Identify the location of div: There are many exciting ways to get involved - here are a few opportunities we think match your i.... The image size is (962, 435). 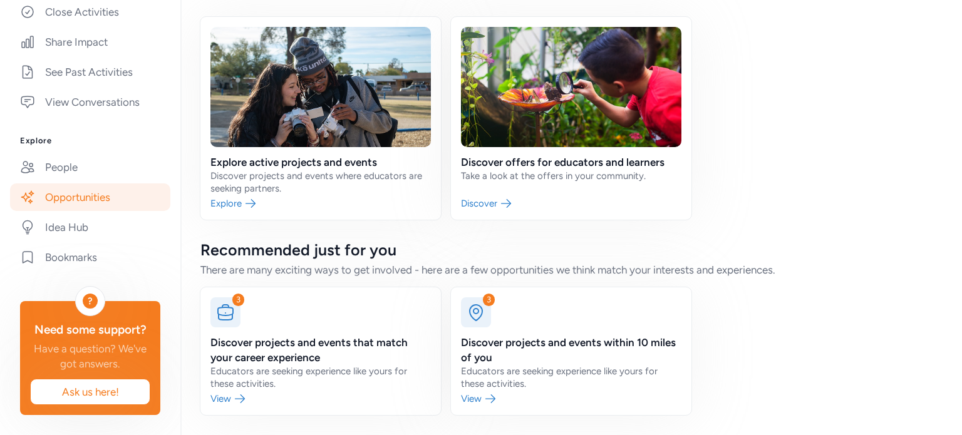
(571, 270).